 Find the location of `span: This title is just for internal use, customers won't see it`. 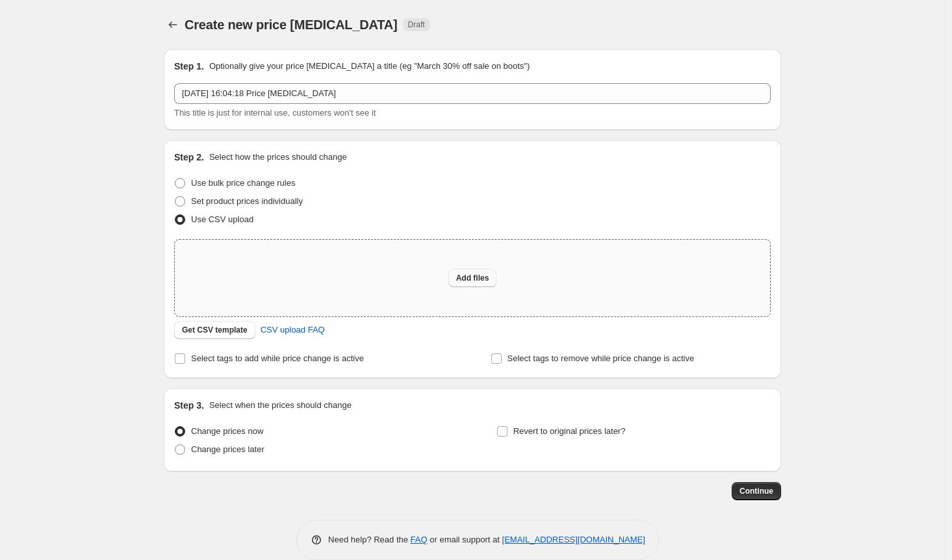

span: This title is just for internal use, customers won't see it is located at coordinates (275, 112).